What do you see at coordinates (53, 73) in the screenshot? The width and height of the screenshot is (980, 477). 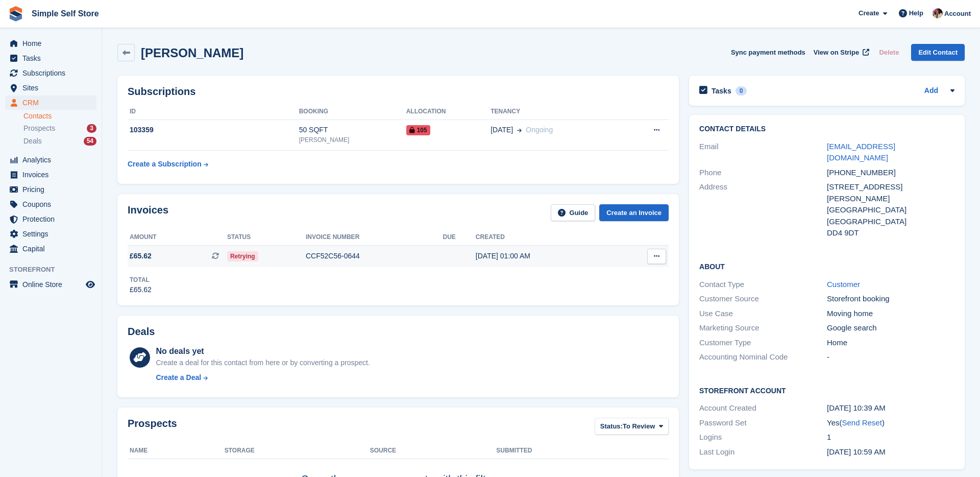 I see `span: Subscriptions` at bounding box center [53, 73].